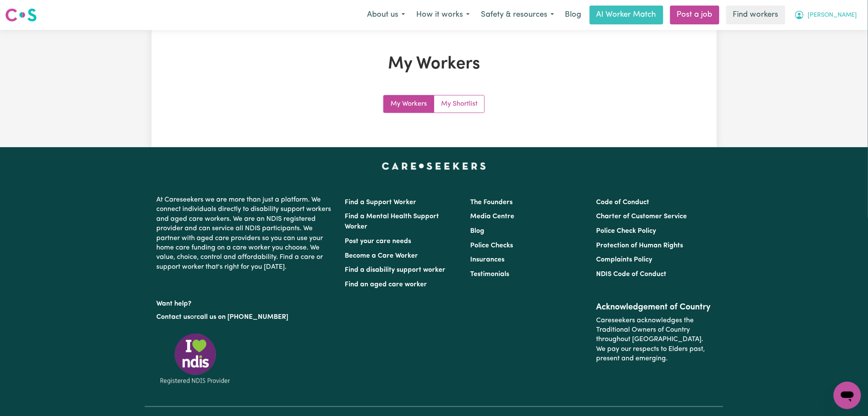  What do you see at coordinates (626, 15) in the screenshot?
I see `a: AI Worker Match` at bounding box center [626, 15].